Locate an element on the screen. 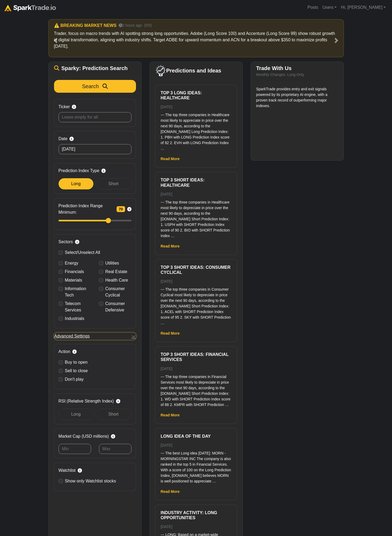  p: --- The top three companies in Consumer Cyclical most likely to depreciate in price over the next... is located at coordinates (196, 306).